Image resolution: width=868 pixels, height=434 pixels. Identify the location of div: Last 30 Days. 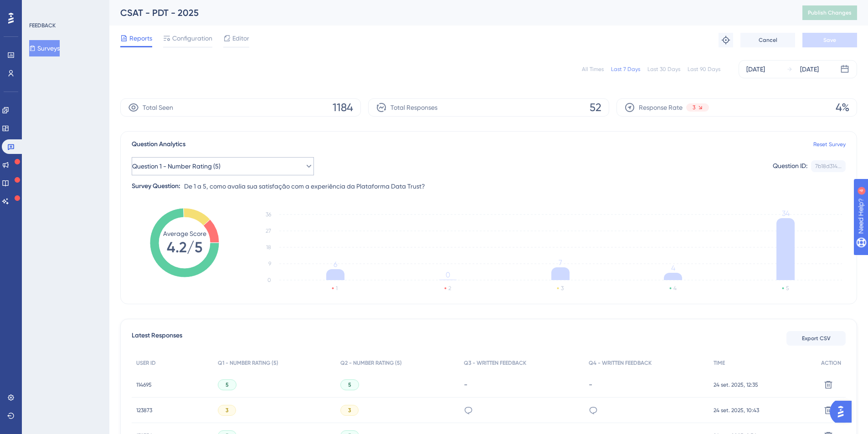
(663, 69).